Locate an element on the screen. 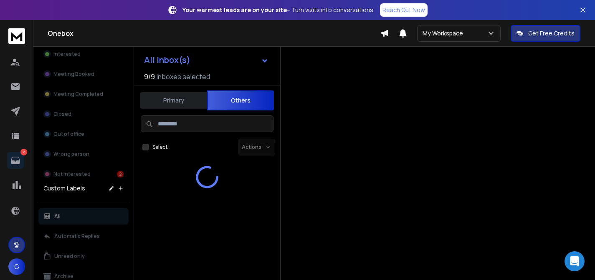 Image resolution: width=595 pixels, height=280 pixels. button: Get Free Credits is located at coordinates (545, 33).